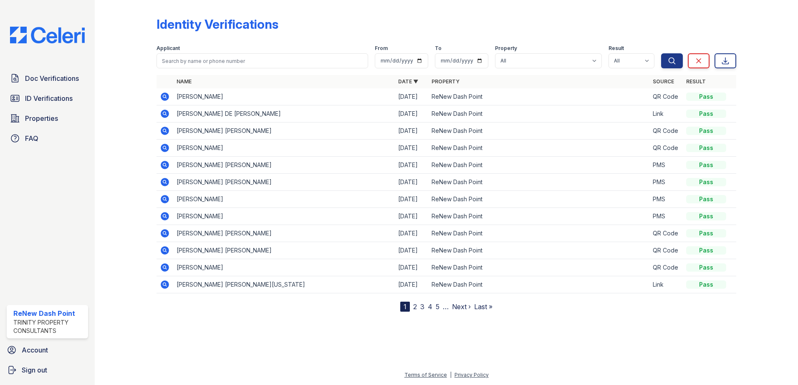 The width and height of the screenshot is (798, 385). What do you see at coordinates (41, 118) in the screenshot?
I see `span: Properties` at bounding box center [41, 118].